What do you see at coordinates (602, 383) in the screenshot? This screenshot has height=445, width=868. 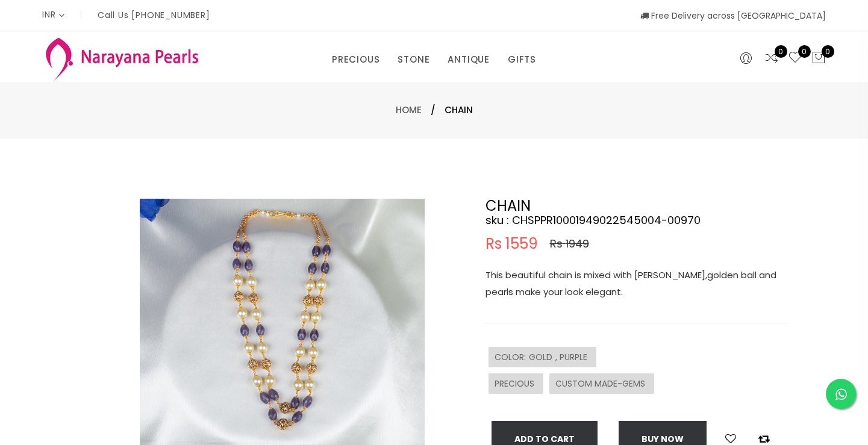 I see `span: CUSTOM MADE-GEMS` at bounding box center [602, 383].